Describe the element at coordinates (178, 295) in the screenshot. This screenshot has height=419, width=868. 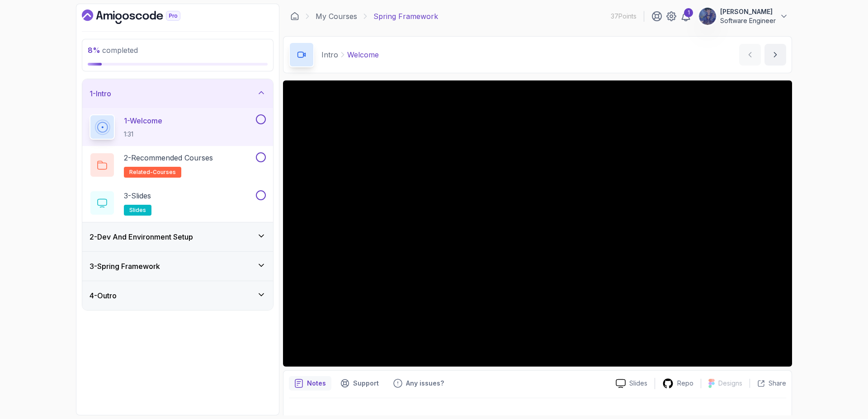
I see `button: 4-Outro` at that location.